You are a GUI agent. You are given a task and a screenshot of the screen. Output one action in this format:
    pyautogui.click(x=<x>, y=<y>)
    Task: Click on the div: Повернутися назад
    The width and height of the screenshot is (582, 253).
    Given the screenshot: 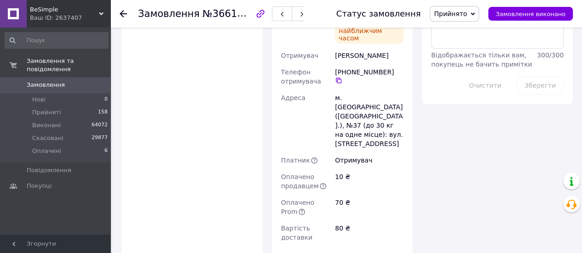 What is the action you would take?
    pyautogui.click(x=123, y=14)
    